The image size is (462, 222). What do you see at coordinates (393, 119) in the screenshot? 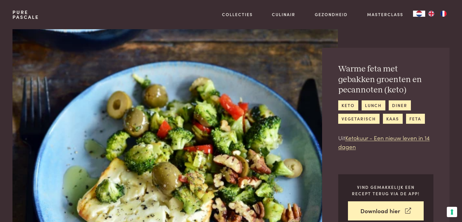
I see `a: kaas` at bounding box center [393, 119].